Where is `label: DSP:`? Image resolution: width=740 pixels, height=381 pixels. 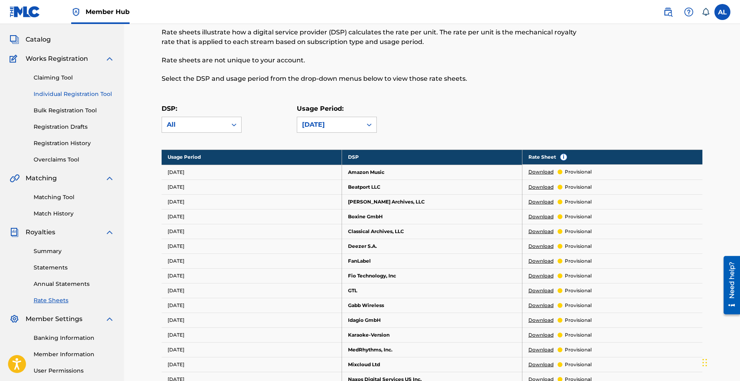 label: DSP: is located at coordinates (169, 108).